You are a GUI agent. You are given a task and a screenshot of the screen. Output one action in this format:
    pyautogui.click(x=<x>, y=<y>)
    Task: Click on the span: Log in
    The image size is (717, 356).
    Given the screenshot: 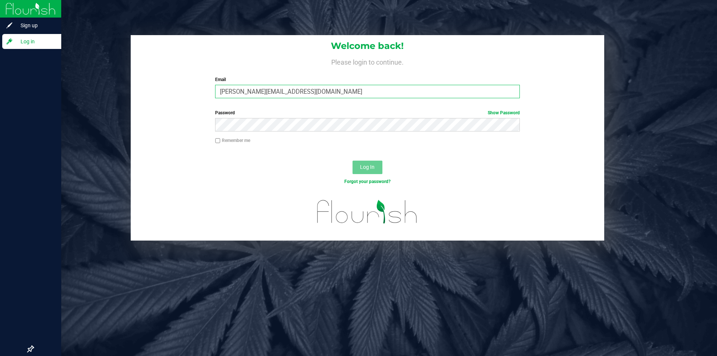 What is the action you would take?
    pyautogui.click(x=35, y=41)
    